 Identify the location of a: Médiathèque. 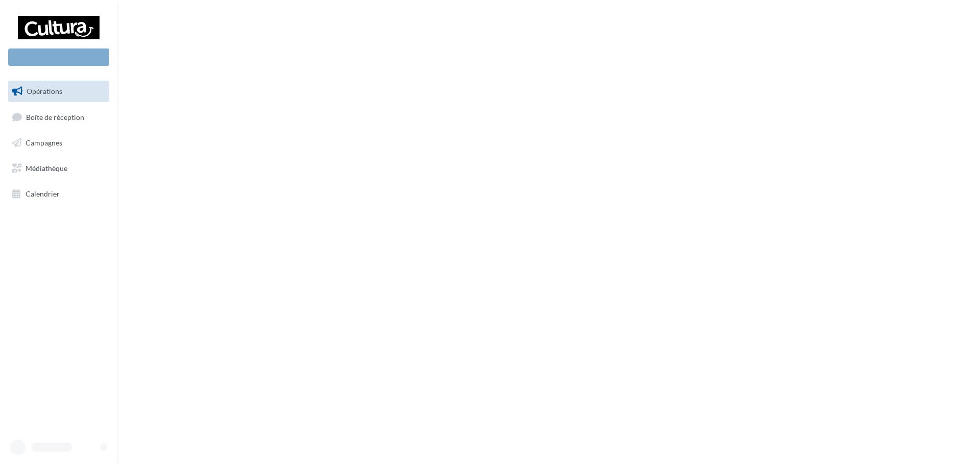
(59, 169).